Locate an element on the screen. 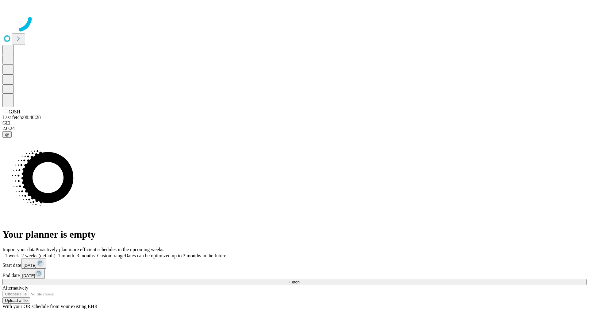  div: Start date is located at coordinates (295, 263).